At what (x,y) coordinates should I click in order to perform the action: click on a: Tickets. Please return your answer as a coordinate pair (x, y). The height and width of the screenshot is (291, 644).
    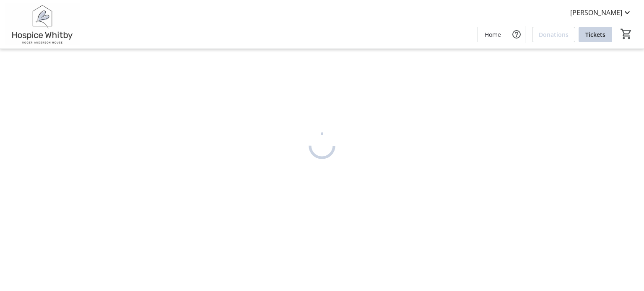
    Looking at the image, I should click on (595, 34).